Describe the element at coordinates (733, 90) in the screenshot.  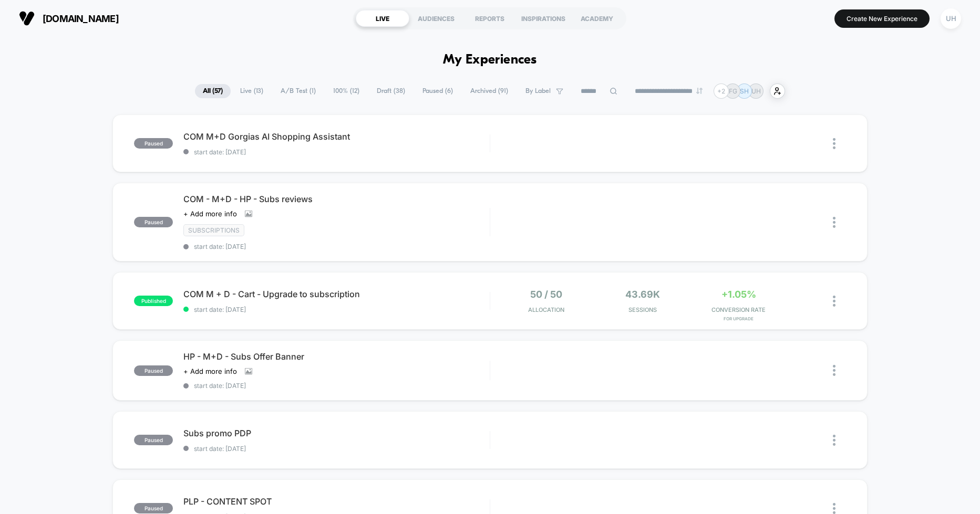
I see `p: FG` at that location.